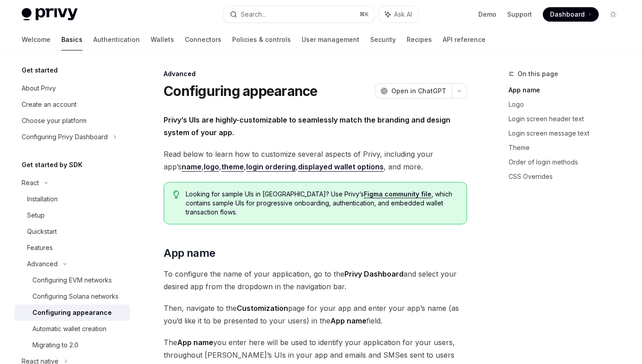  I want to click on div: About Privy, so click(39, 88).